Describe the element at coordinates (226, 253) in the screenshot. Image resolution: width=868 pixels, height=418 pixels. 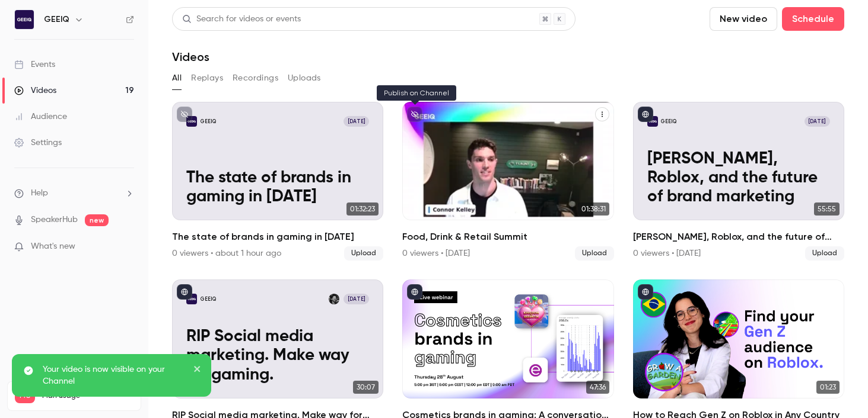
I see `div: 0 viewers • about 1 hour ago` at that location.